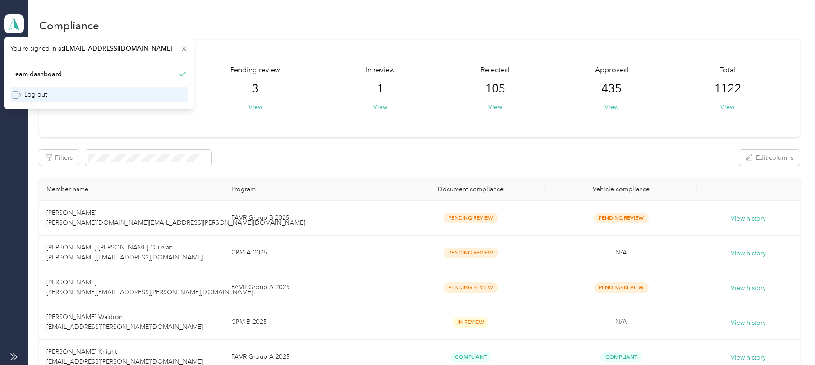  Describe the element at coordinates (621, 189) in the screenshot. I see `div: Vehicle compliance` at that location.